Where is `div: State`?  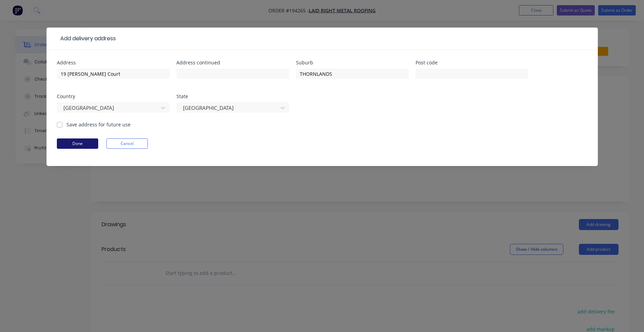
div: State is located at coordinates (233, 97).